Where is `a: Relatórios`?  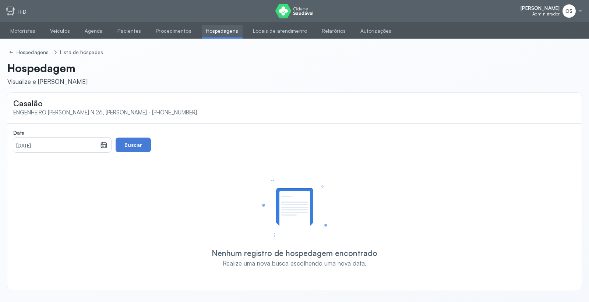
a: Relatórios is located at coordinates (333, 31).